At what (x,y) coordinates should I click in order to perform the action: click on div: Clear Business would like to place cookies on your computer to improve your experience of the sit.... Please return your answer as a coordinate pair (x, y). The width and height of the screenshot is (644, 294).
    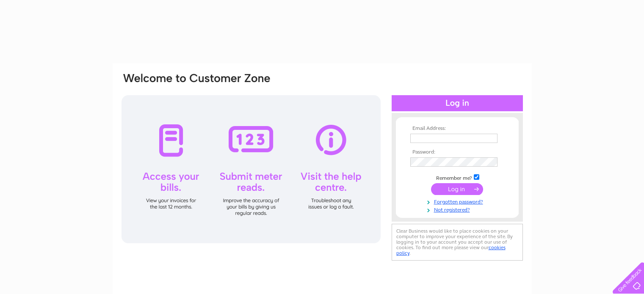
    Looking at the image, I should click on (457, 242).